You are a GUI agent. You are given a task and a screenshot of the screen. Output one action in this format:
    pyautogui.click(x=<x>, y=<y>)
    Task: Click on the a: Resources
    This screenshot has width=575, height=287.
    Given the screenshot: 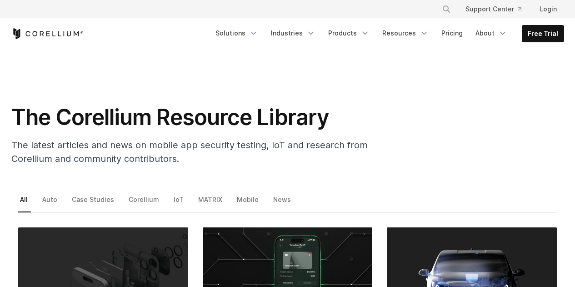 What is the action you would take?
    pyautogui.click(x=406, y=33)
    